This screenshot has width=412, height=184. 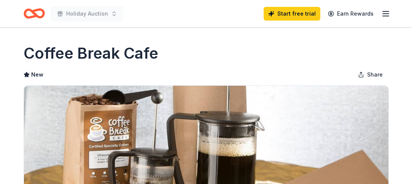 I want to click on a: Earn Rewards, so click(x=351, y=14).